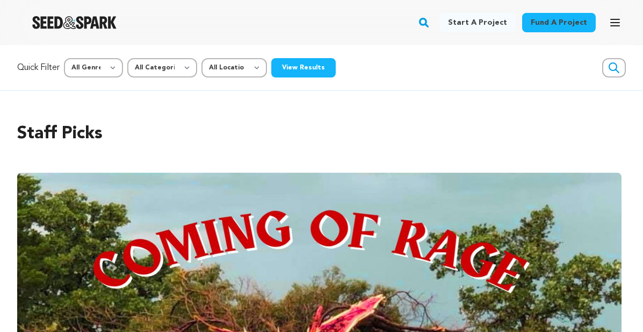  What do you see at coordinates (321, 134) in the screenshot?
I see `h2: Staff Picks` at bounding box center [321, 134].